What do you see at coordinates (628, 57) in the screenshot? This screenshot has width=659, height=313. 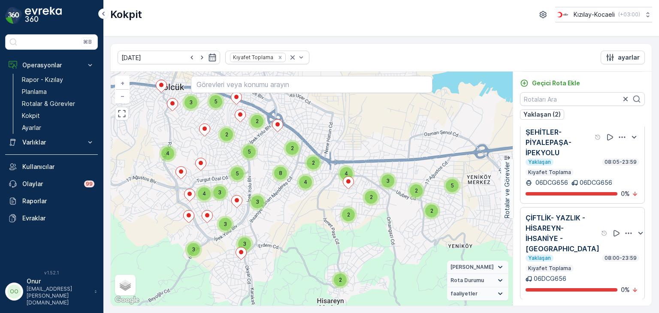 I see `p: ayarlar` at bounding box center [628, 57].